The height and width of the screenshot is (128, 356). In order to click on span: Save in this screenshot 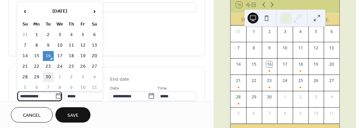, I will do `click(73, 115)`.